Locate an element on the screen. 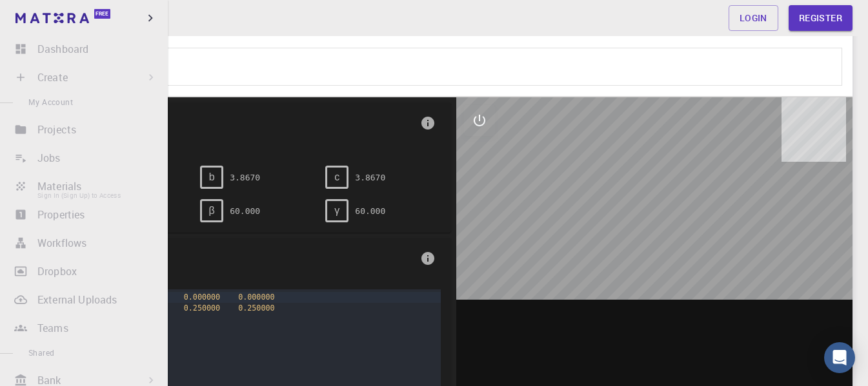 The height and width of the screenshot is (386, 868). div: Open Intercom Messenger is located at coordinates (840, 358).